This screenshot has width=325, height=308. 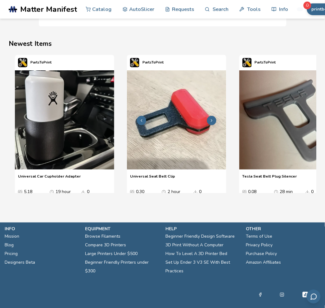 What do you see at coordinates (63, 194) in the screenshot?
I see `div: 19 hour` at bounding box center [63, 194].